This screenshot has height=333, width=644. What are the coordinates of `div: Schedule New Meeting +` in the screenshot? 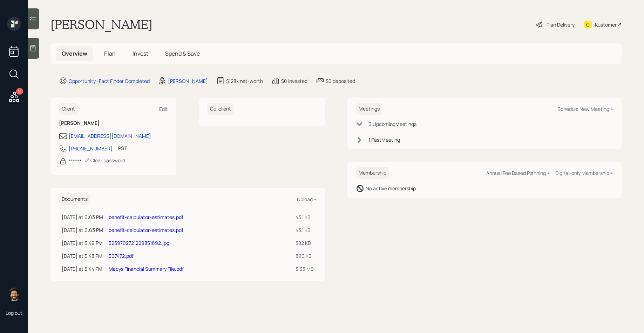 It's located at (585, 109).